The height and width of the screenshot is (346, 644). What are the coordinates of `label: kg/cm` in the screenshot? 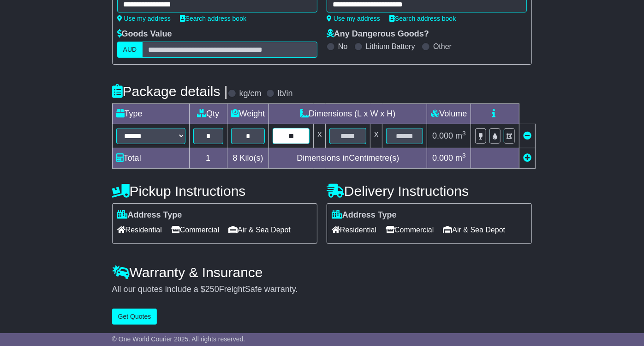 It's located at (250, 94).